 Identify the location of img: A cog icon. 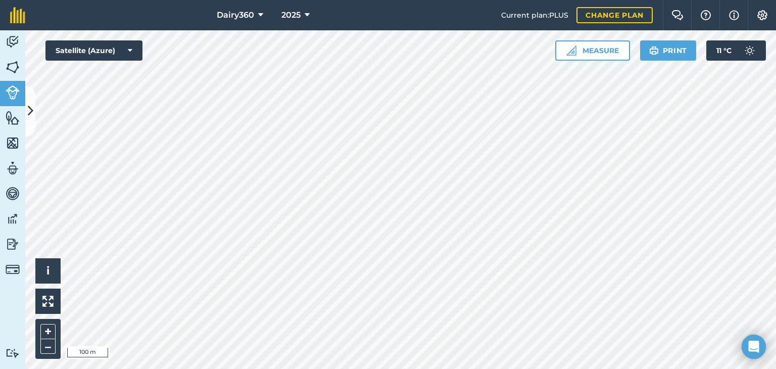
(762, 15).